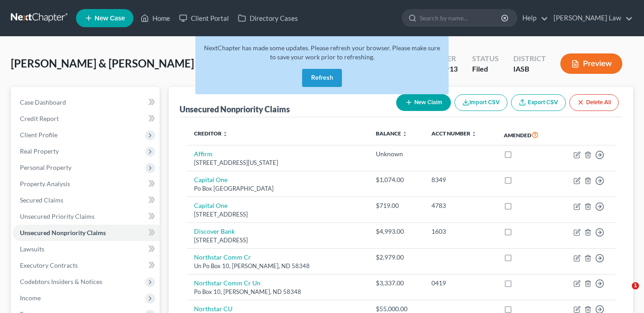 This screenshot has height=313, width=644. Describe the element at coordinates (396, 231) in the screenshot. I see `div: $4,993.00` at that location.